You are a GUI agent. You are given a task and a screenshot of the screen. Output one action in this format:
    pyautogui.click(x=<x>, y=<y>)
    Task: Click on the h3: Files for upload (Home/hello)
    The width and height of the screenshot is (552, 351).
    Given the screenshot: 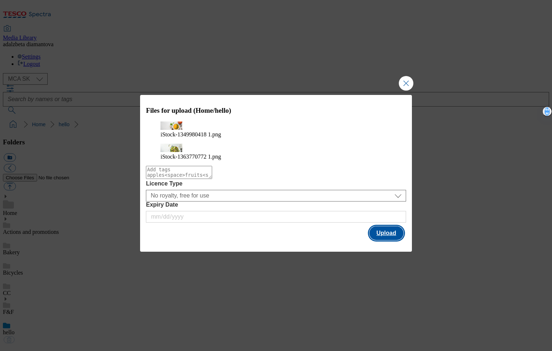 What is the action you would take?
    pyautogui.click(x=276, y=111)
    